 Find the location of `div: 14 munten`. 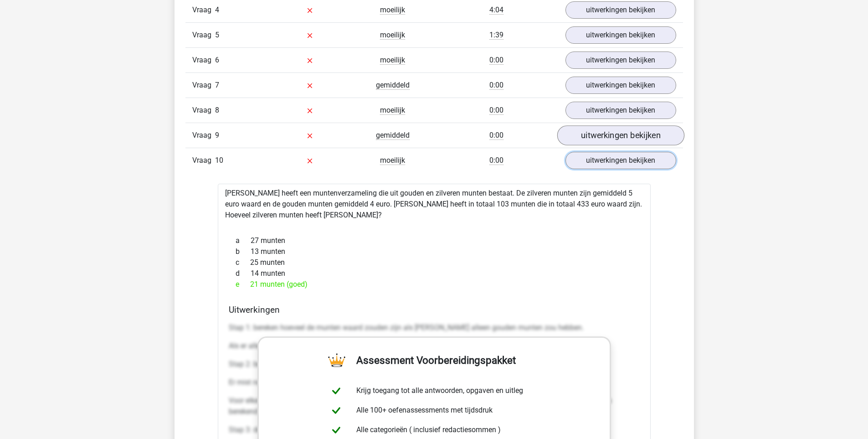

div: 14 munten is located at coordinates (434, 273).